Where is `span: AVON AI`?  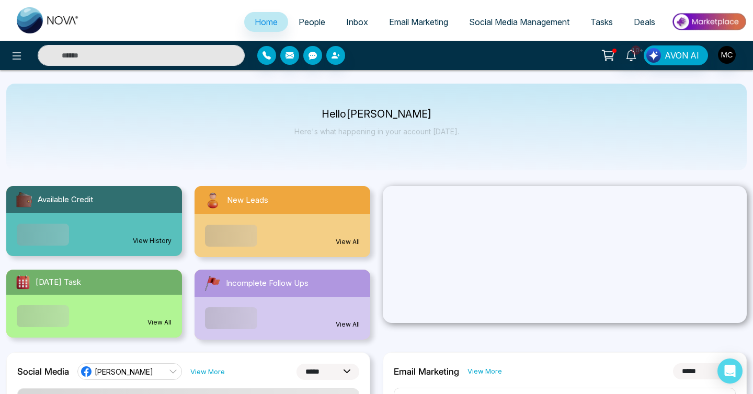 span: AVON AI is located at coordinates (682, 55).